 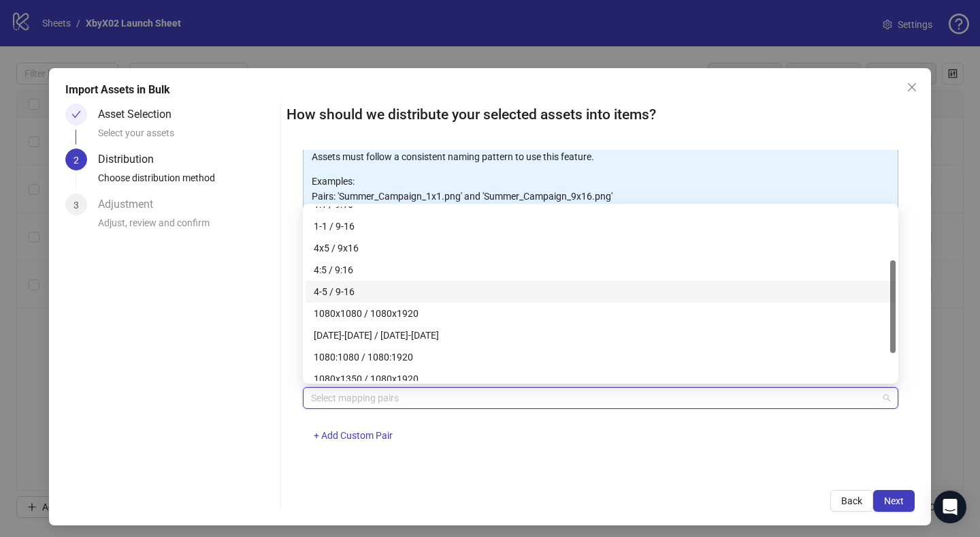 I want to click on span: close, so click(x=912, y=87).